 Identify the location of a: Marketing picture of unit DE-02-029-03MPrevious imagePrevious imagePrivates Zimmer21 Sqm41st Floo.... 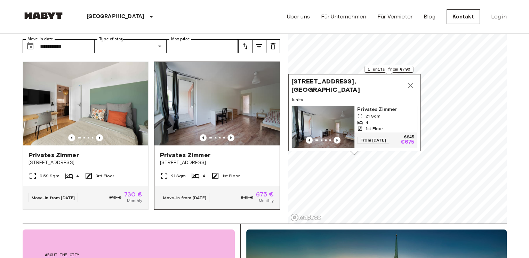
(354, 127).